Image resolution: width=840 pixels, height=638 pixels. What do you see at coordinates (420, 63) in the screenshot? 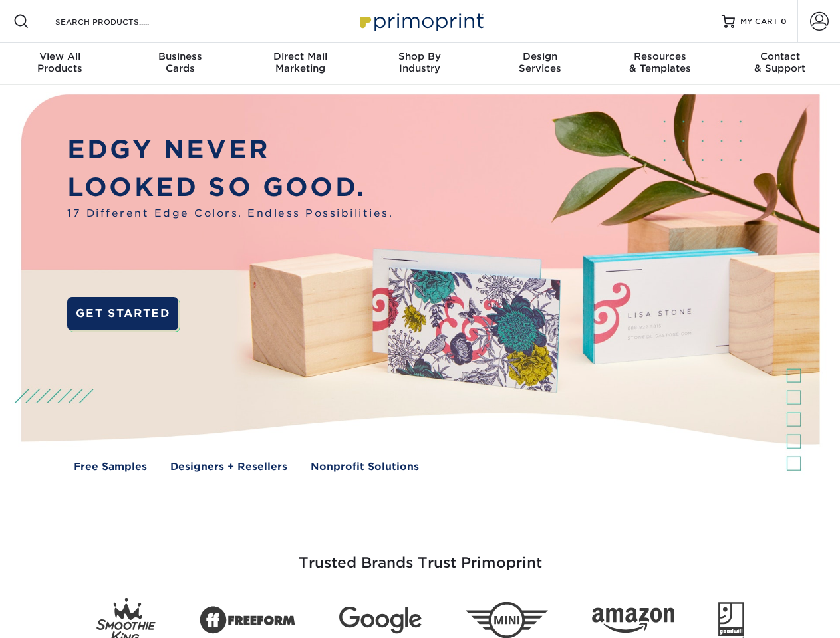
I see `div: Industry` at bounding box center [420, 63].